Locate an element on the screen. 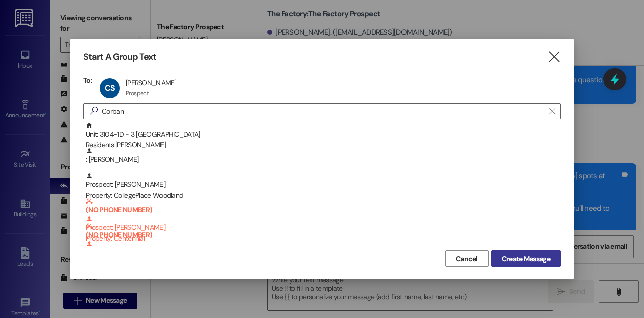 Image resolution: width=644 pixels, height=318 pixels. button: Cancel is located at coordinates (467, 258).